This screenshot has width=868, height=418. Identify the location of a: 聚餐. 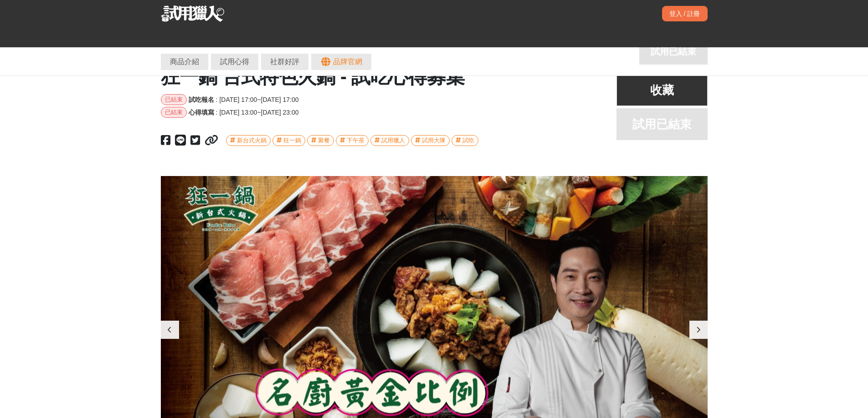
(320, 140).